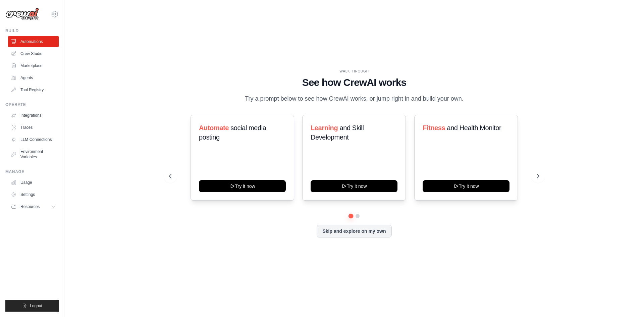 Image resolution: width=644 pixels, height=317 pixels. What do you see at coordinates (33, 115) in the screenshot?
I see `a: Integrations` at bounding box center [33, 115].